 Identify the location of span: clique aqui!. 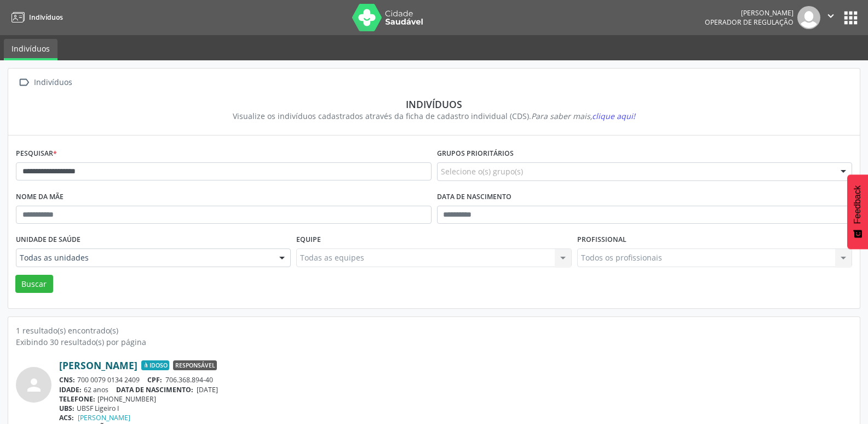
(614, 115).